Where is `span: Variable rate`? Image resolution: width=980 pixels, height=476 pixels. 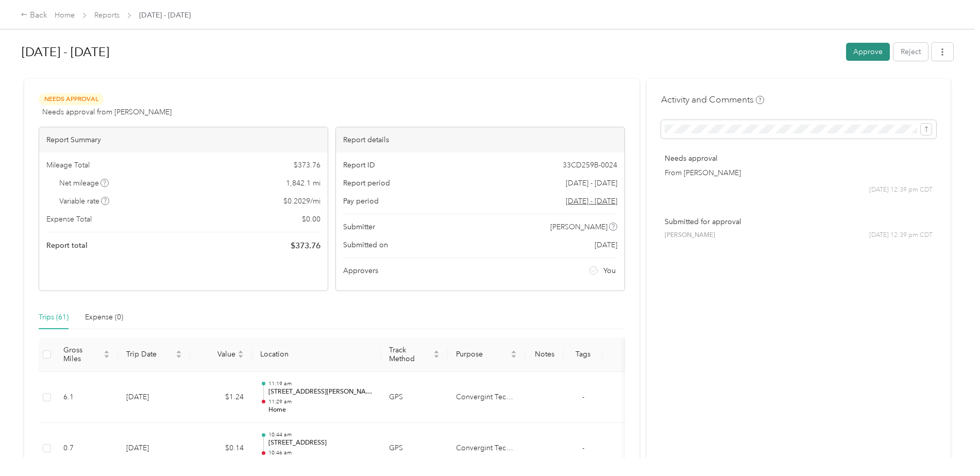 span: Variable rate is located at coordinates (85, 200).